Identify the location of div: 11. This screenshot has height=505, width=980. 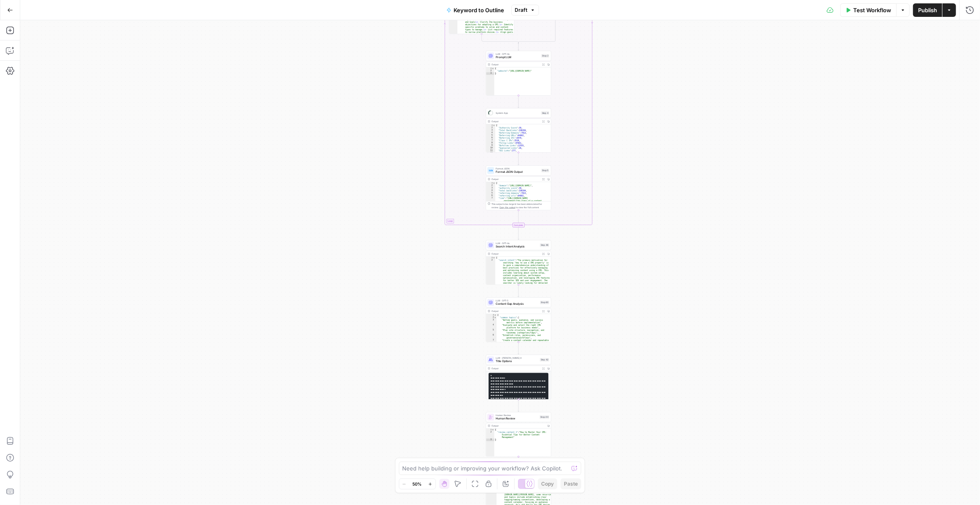
(491, 151).